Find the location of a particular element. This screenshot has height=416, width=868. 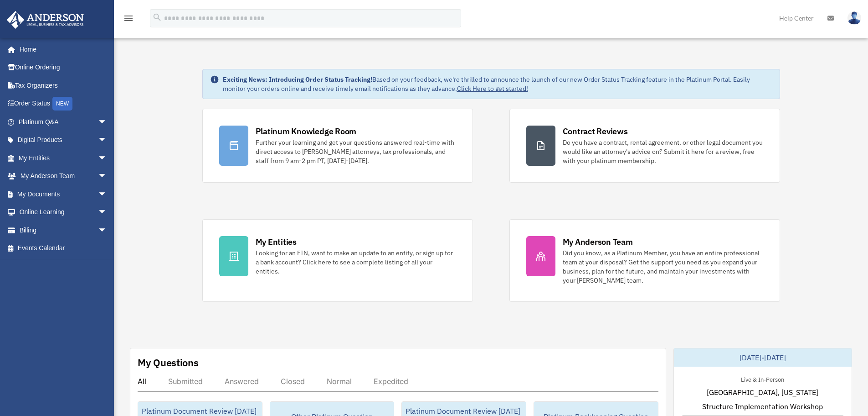

a: My Entities Looking for an EIN, want to make an update to an entity, or sign up for a bank accoun... is located at coordinates (338, 260).